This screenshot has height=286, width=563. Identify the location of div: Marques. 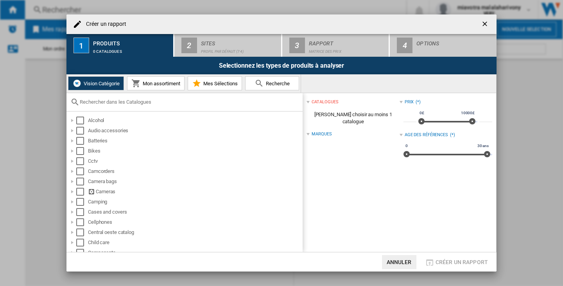
(321, 134).